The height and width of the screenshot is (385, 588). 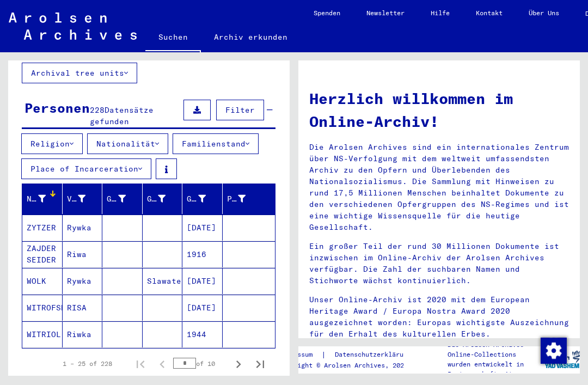 What do you see at coordinates (86, 169) in the screenshot?
I see `button: Place of Incarceration` at bounding box center [86, 169].